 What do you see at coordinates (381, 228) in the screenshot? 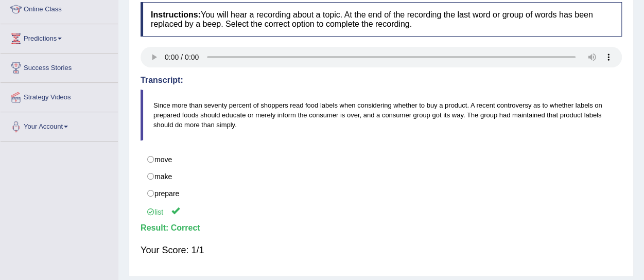
I see `h4: Result:` at bounding box center [381, 228].